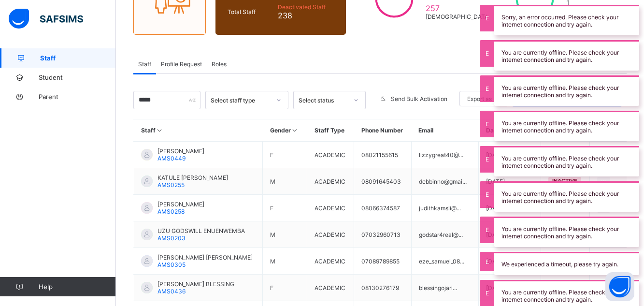 This screenshot has height=306, width=644. Describe the element at coordinates (171, 238) in the screenshot. I see `span: AMS0203` at that location.